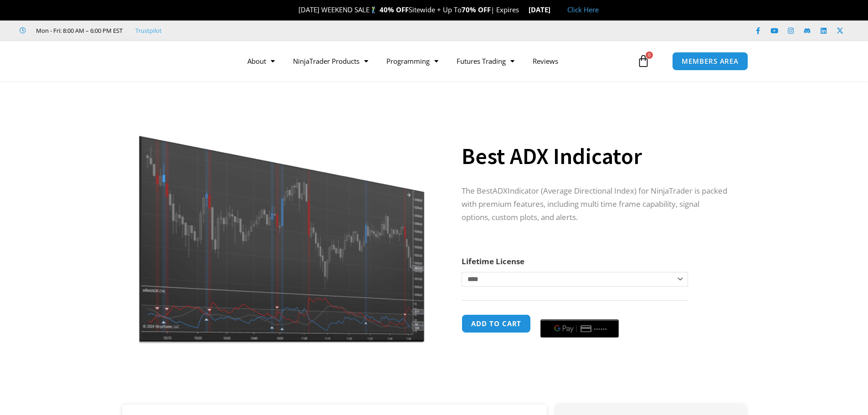 This screenshot has height=415, width=868. What do you see at coordinates (476, 10) in the screenshot?
I see `strong: 70% OFF` at bounding box center [476, 10].